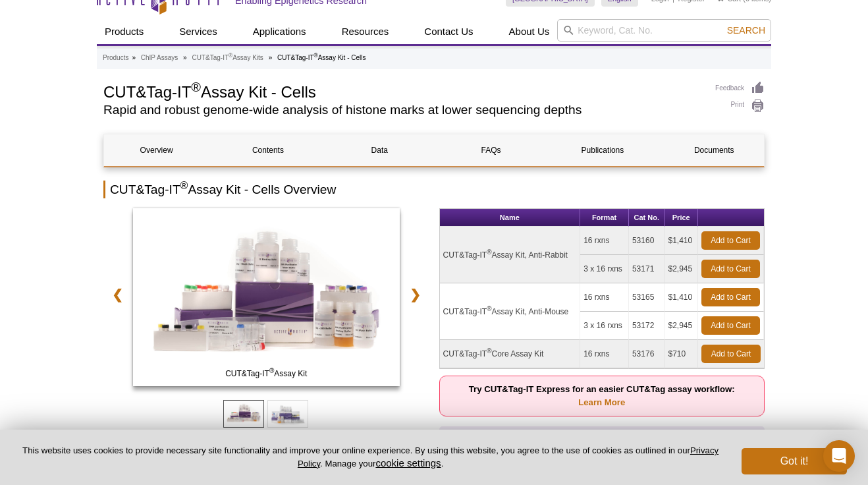 This screenshot has height=485, width=868. What do you see at coordinates (510, 255) in the screenshot?
I see `td: CUT&Tag-IT Assay Kit, Anti-Rabbit` at bounding box center [510, 255].